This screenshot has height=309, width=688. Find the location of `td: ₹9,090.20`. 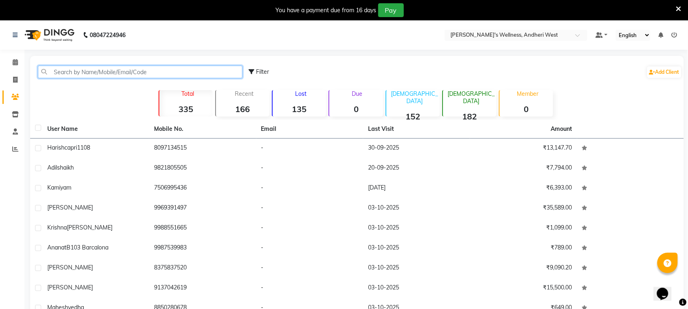

td: ₹9,090.20 is located at coordinates (524, 268).